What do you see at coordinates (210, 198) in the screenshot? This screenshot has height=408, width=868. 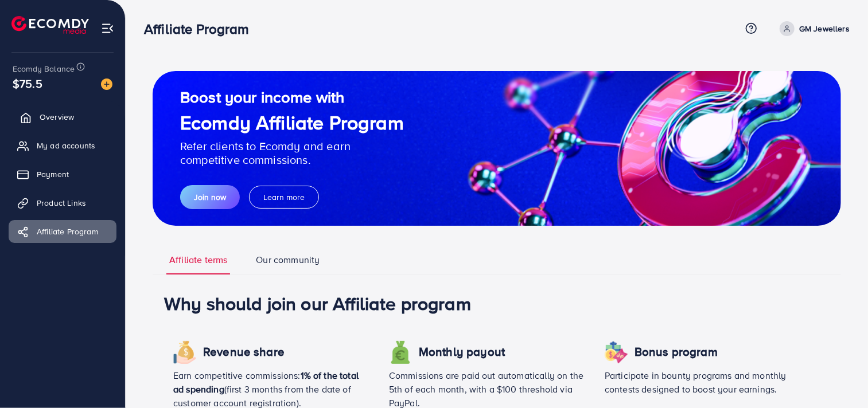 I see `span: Join now` at bounding box center [210, 198].